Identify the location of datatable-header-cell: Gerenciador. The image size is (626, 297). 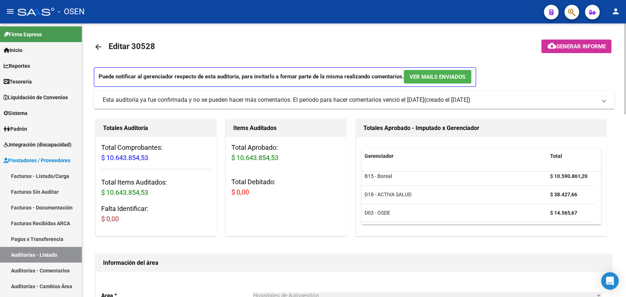
(454, 156).